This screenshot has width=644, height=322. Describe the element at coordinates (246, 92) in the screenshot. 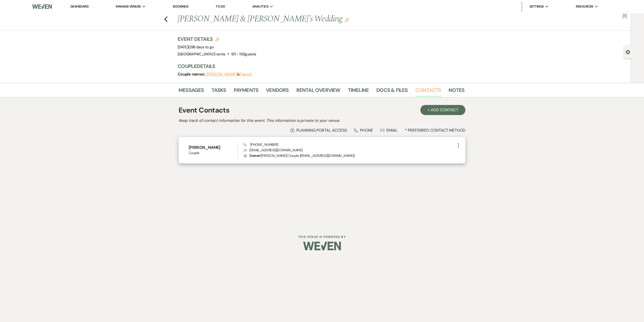

I see `a: Payments` at that location.